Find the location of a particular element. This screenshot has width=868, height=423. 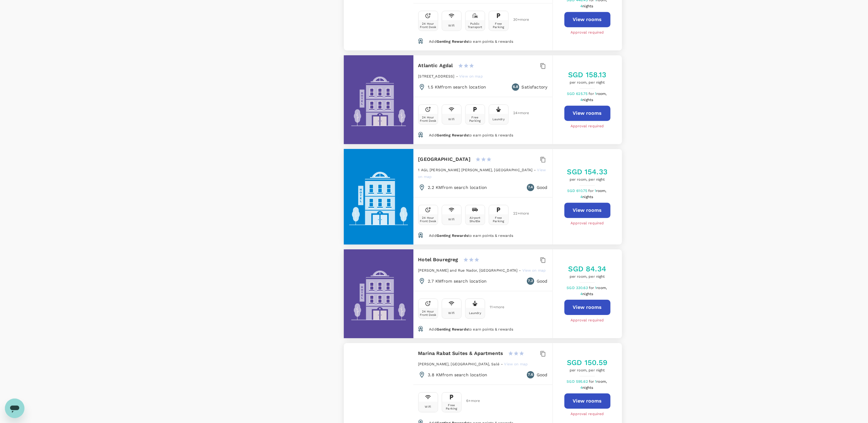

span: 7.6 is located at coordinates (531, 375).